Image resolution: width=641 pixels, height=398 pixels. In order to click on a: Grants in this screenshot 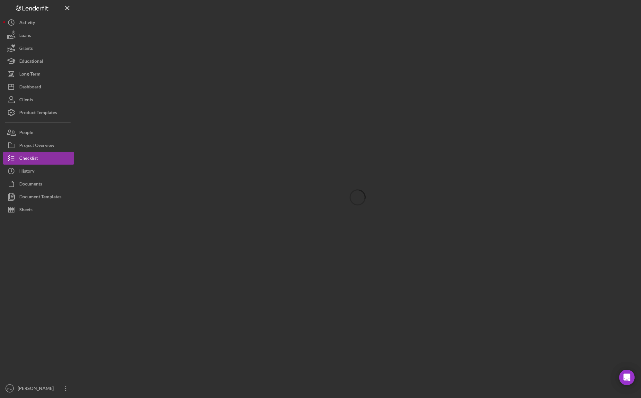, I will do `click(39, 48)`.